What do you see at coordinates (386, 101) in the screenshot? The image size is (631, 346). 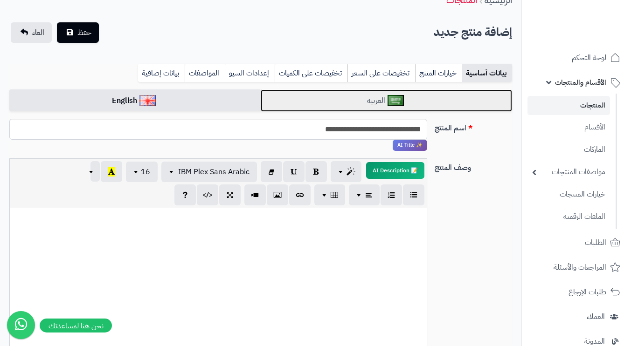 I see `a: العربية` at bounding box center [386, 101].